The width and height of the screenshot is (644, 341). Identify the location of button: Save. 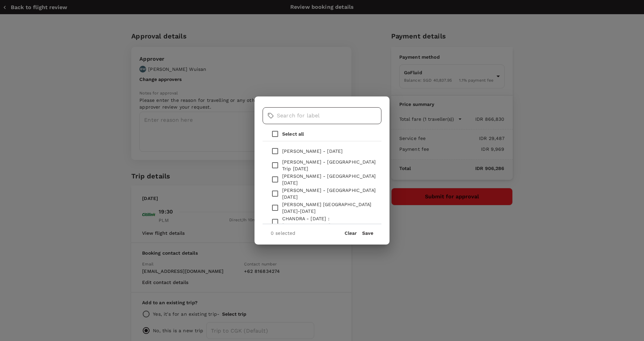
(367, 233).